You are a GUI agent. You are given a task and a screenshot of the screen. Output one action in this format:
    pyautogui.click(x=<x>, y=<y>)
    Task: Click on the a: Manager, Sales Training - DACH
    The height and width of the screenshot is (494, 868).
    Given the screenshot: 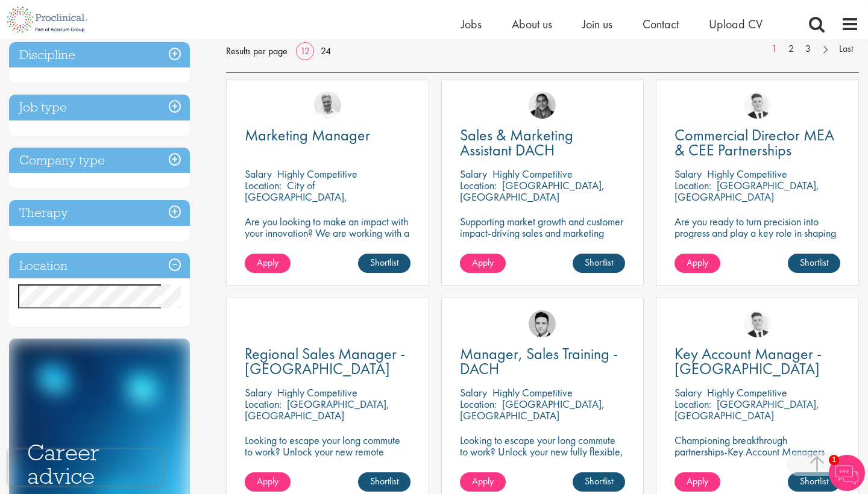 What is the action you would take?
    pyautogui.click(x=543, y=362)
    